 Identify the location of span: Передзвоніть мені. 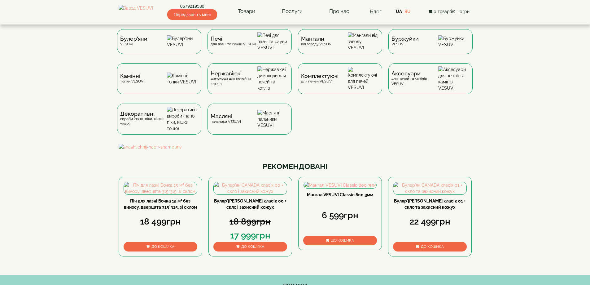
(192, 15).